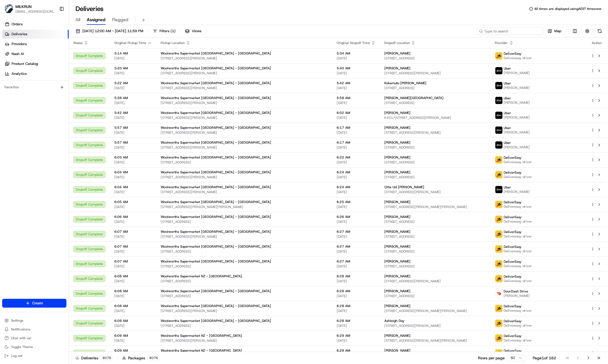  I want to click on div: We're available if you need us!, so click(44, 60).